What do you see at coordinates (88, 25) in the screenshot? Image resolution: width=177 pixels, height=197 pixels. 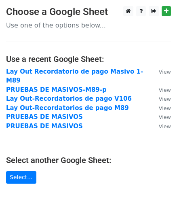 I see `p: Use one of the options below...` at bounding box center [88, 25].